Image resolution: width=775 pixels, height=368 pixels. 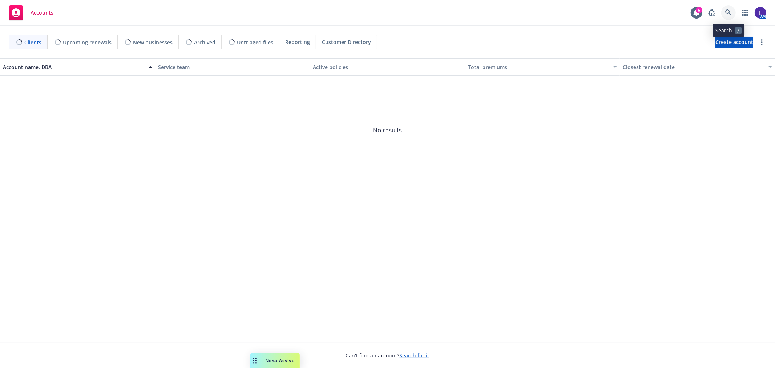 What do you see at coordinates (699, 10) in the screenshot?
I see `div: 6` at bounding box center [699, 10].